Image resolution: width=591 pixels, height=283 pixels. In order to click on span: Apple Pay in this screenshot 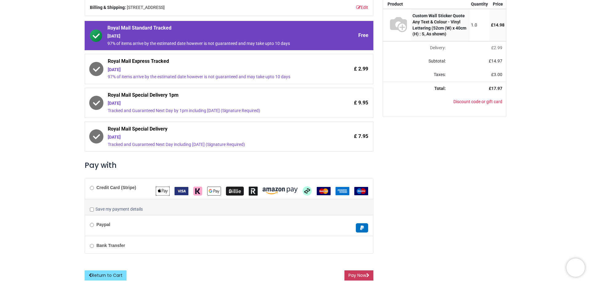, I will do `click(162, 190)`.